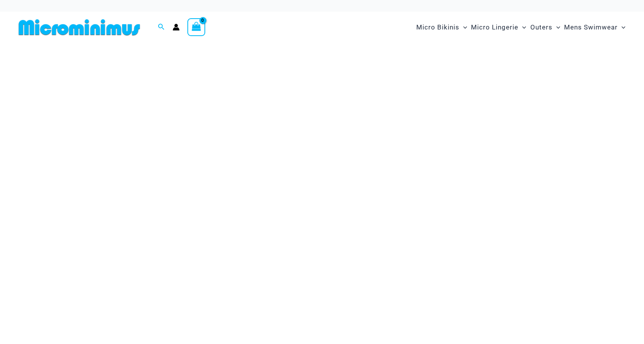 The width and height of the screenshot is (644, 344). Describe the element at coordinates (494, 27) in the screenshot. I see `span: Micro Lingerie` at that location.